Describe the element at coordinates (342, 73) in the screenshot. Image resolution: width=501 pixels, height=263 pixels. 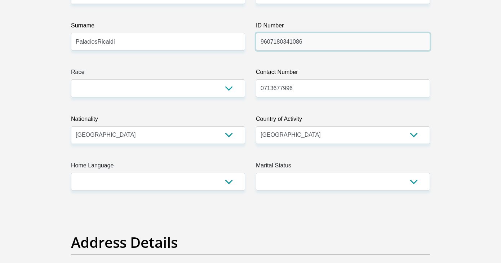
I see `label: Contact Number` at that location.